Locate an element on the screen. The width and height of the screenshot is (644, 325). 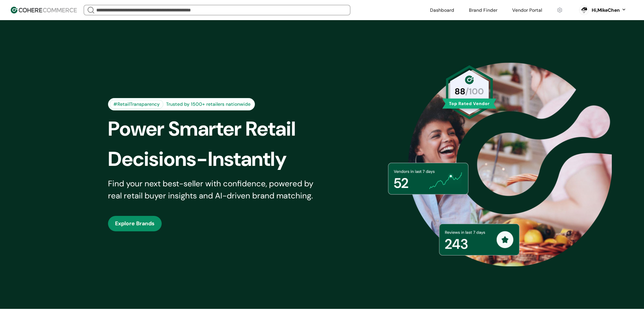
div: Decisions-Instantly is located at coordinates (221, 159).